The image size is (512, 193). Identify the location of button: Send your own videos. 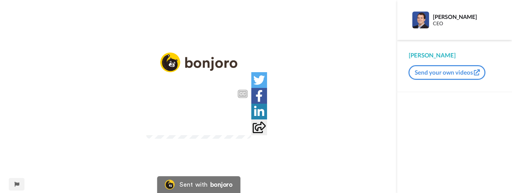
(447, 72).